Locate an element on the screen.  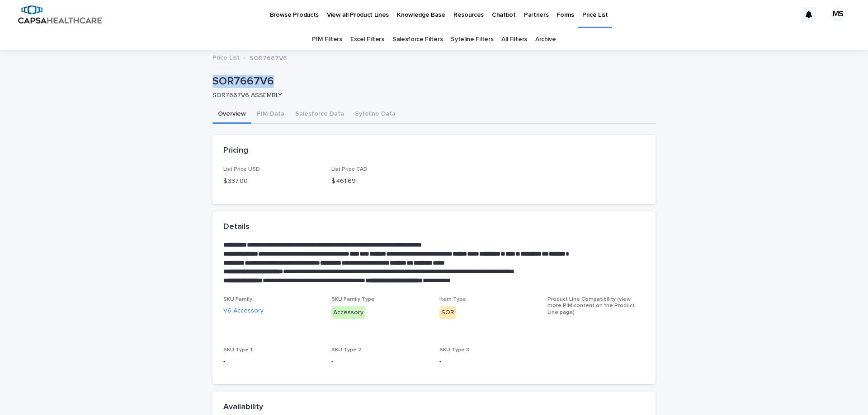
div: SOR is located at coordinates (447, 313).